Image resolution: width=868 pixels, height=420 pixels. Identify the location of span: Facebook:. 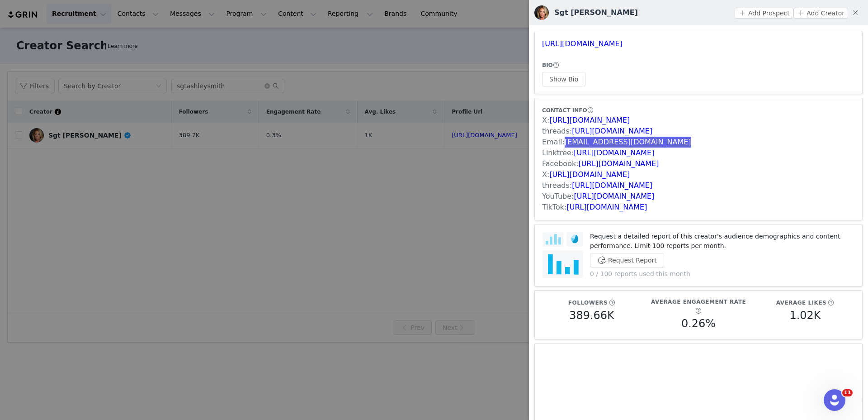
(560, 163).